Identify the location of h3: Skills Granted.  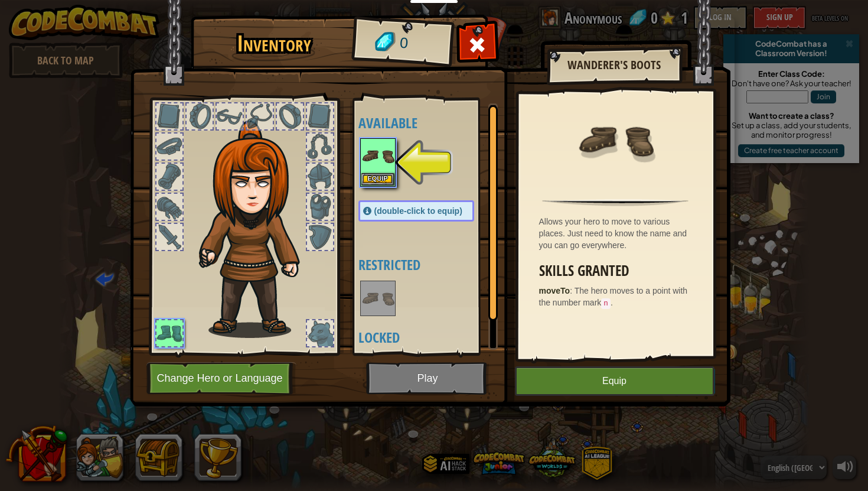
(619, 271).